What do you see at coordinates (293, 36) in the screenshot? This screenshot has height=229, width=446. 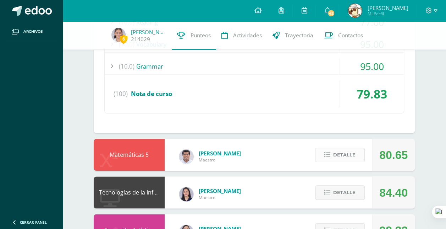 I see `a: Trayectoria` at bounding box center [293, 36].